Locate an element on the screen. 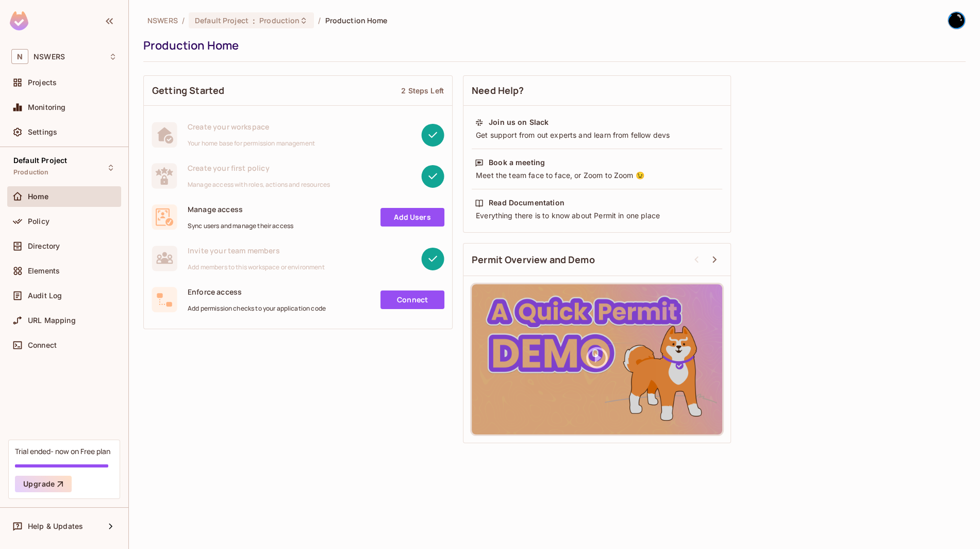 This screenshot has width=980, height=549. div: Join us on Slack is located at coordinates (519, 122).